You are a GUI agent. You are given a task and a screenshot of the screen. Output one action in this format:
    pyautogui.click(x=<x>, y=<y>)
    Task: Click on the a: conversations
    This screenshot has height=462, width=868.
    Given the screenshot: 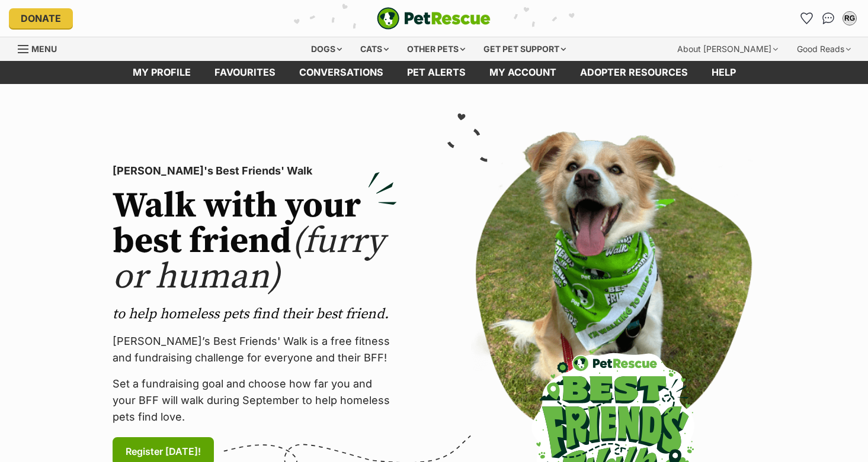 What is the action you would take?
    pyautogui.click(x=342, y=72)
    